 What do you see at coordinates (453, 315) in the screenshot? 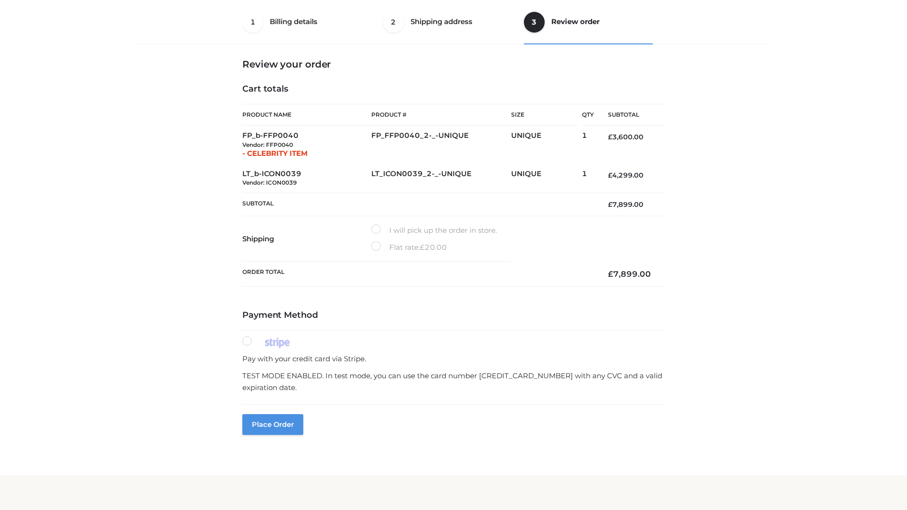
I see `h4: Payment Method` at bounding box center [453, 315].